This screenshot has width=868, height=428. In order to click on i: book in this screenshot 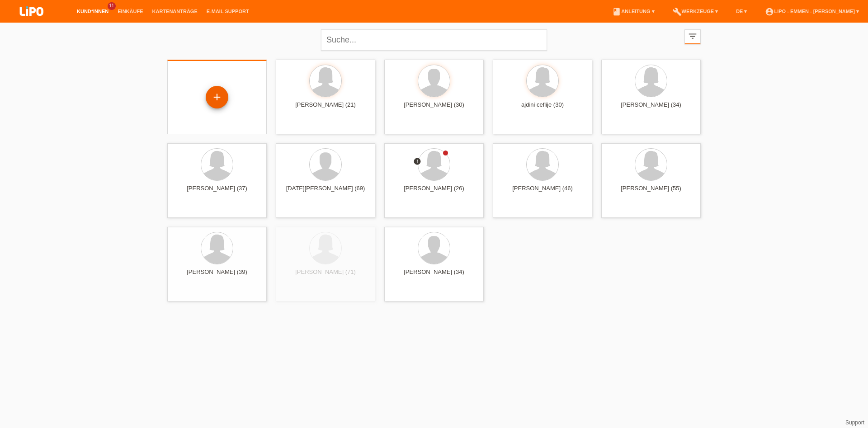, I will do `click(617, 12)`.